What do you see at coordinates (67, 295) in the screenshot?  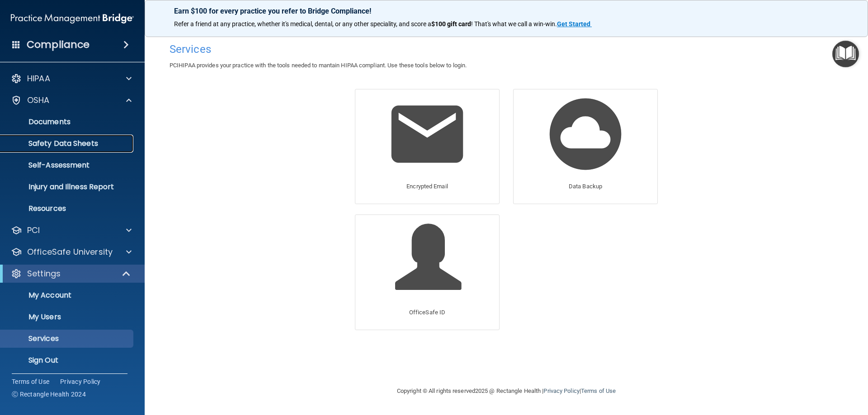 I see `p: My Account` at bounding box center [67, 295].